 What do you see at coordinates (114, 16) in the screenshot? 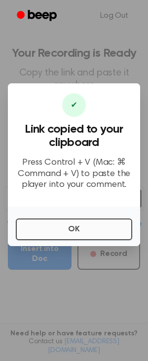
I see `a: Log Out` at bounding box center [114, 16].